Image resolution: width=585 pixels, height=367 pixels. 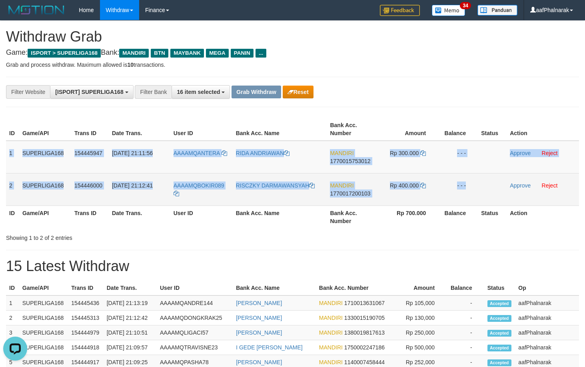 I want to click on span: Copy 1330015190705 to clipboard, so click(x=364, y=318).